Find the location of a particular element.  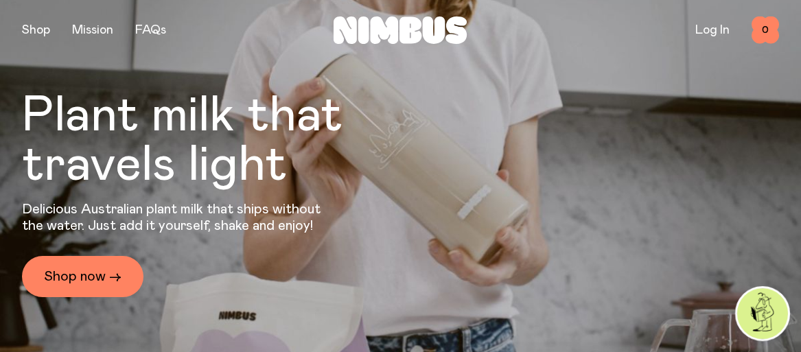

h1: Plant milk that travels light is located at coordinates (220, 141).